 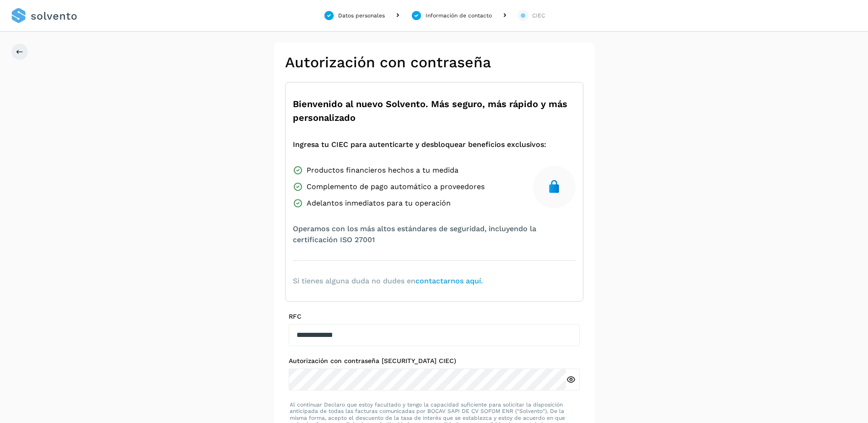 What do you see at coordinates (554, 187) in the screenshot?
I see `img: secure` at bounding box center [554, 187].